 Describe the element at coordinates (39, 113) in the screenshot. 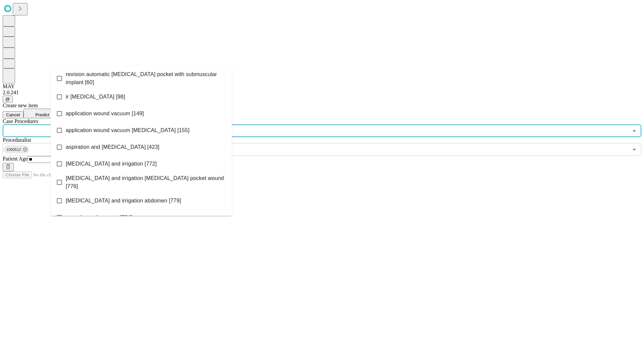

I see `button: Predict` at that location.